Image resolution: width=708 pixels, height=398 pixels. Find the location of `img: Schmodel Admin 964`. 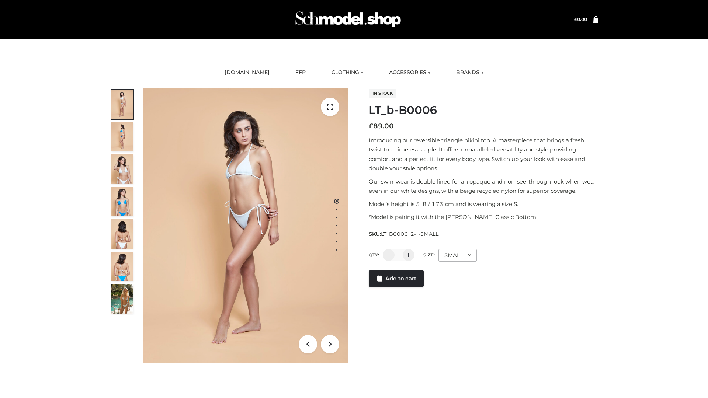

img: Schmodel Admin 964 is located at coordinates (348, 19).